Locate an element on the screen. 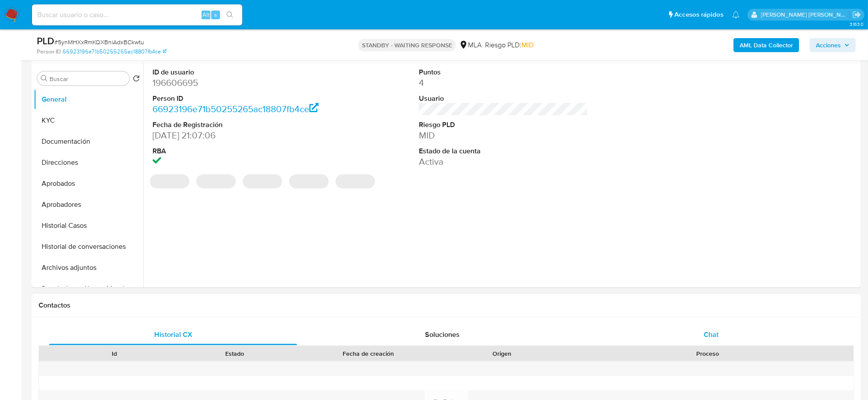 This screenshot has width=868, height=400. button: Direcciones is located at coordinates (89, 162).